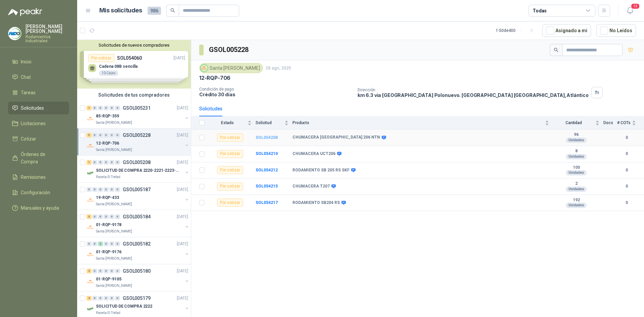  I want to click on button: 13, so click(630, 11).